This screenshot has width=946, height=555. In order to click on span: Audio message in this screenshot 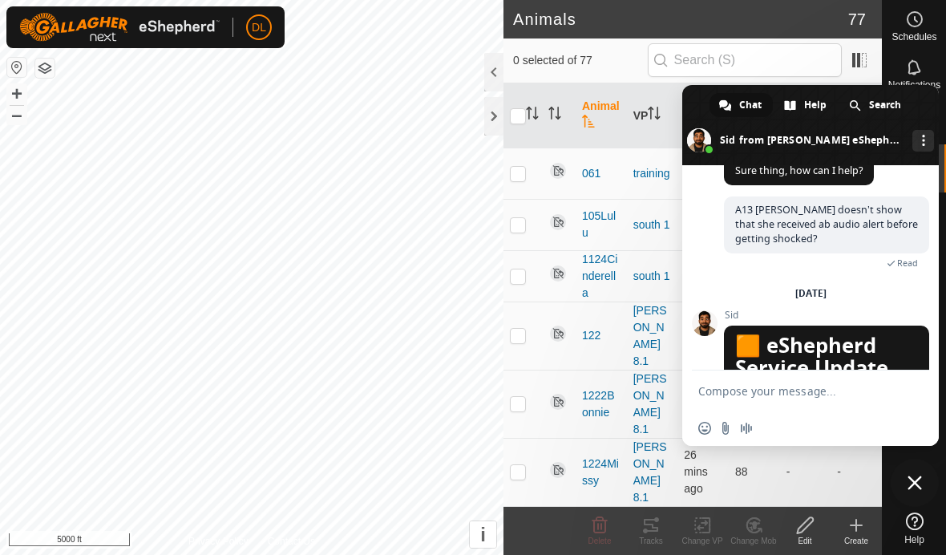, I will do `click(747, 428)`.